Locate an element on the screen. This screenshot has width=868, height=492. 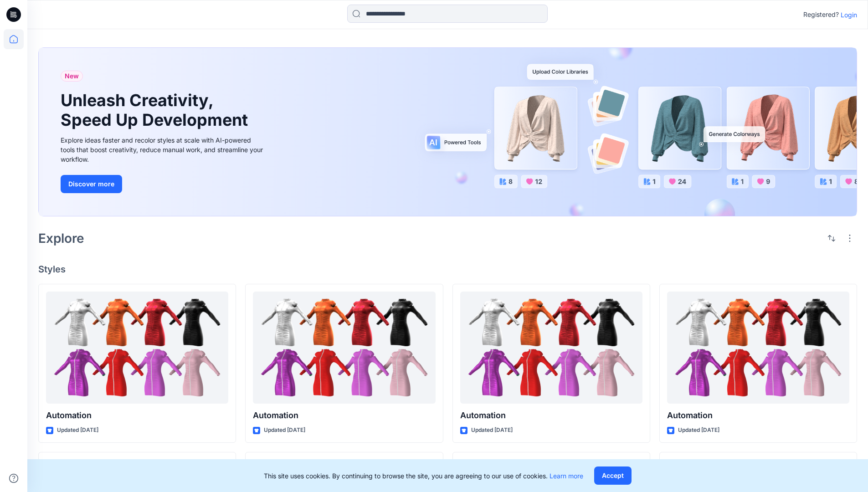
h2: Explore is located at coordinates (61, 238).